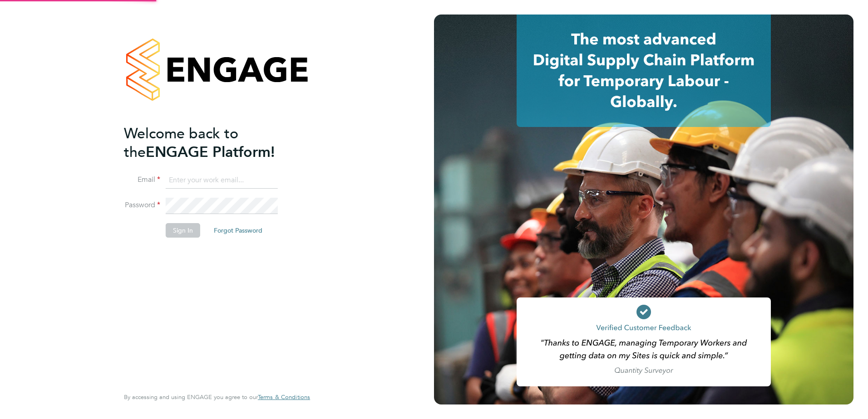  I want to click on label: Email, so click(142, 180).